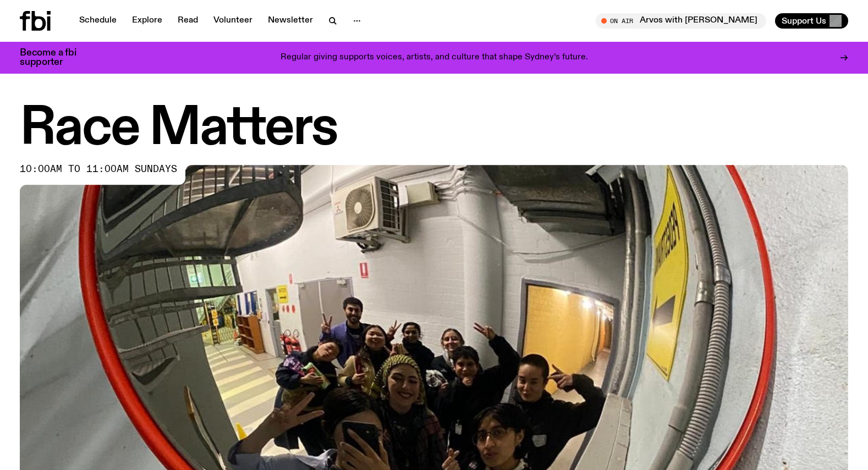 This screenshot has width=868, height=470. What do you see at coordinates (434, 58) in the screenshot?
I see `p: Regular giving supports voices, artists, and culture that shape Sydney’s future.` at bounding box center [434, 58].